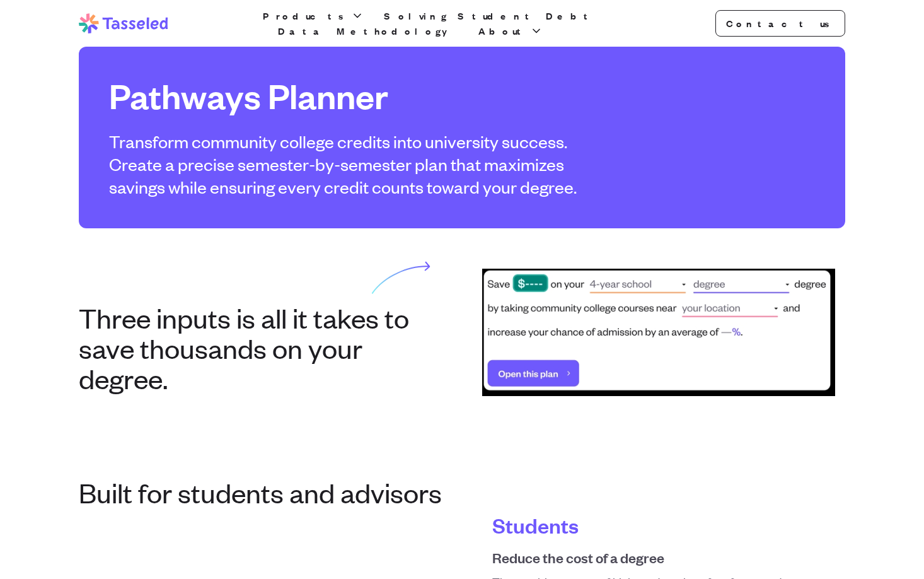  I want to click on span: About, so click(503, 31).